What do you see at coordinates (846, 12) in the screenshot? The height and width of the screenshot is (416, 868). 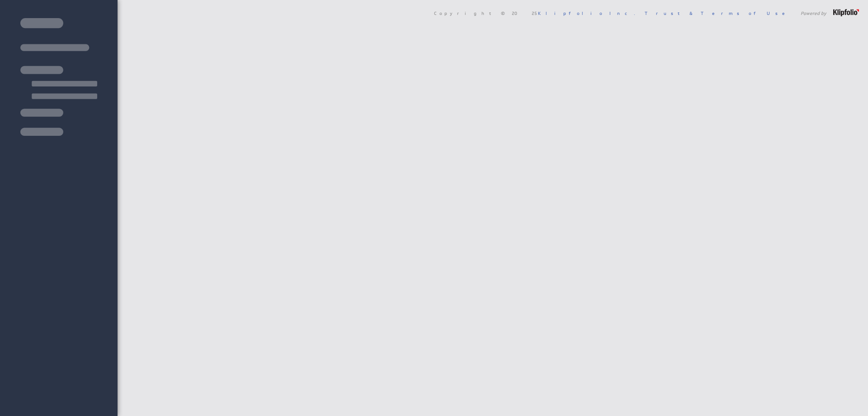 I see `img: logo-footer.png` at bounding box center [846, 12].